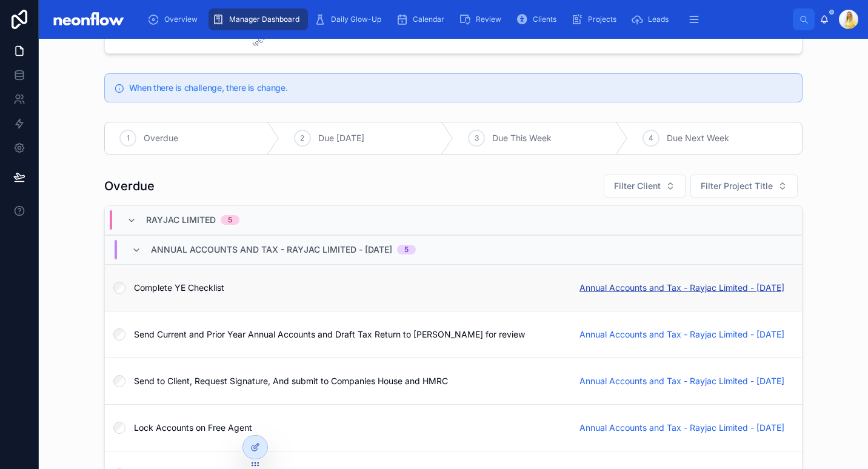 This screenshot has width=868, height=469. Describe the element at coordinates (651, 138) in the screenshot. I see `span: 4` at that location.